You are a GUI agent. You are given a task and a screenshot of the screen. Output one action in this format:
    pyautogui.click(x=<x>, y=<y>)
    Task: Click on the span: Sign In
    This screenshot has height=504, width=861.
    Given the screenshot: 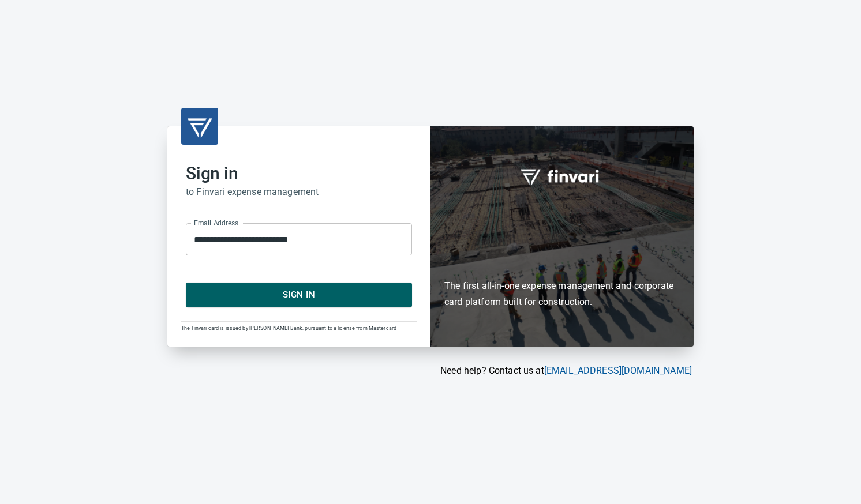 What is the action you would take?
    pyautogui.click(x=299, y=295)
    